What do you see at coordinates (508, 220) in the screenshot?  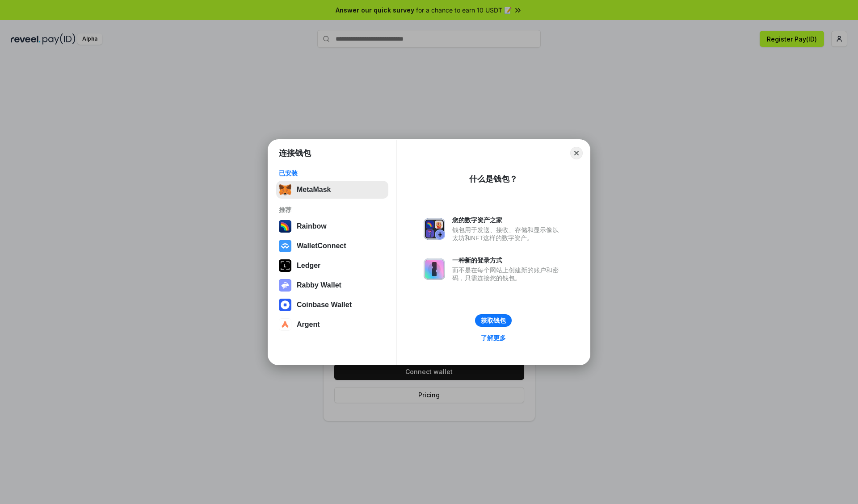 I see `div: 您的数字资产之家` at bounding box center [508, 220].